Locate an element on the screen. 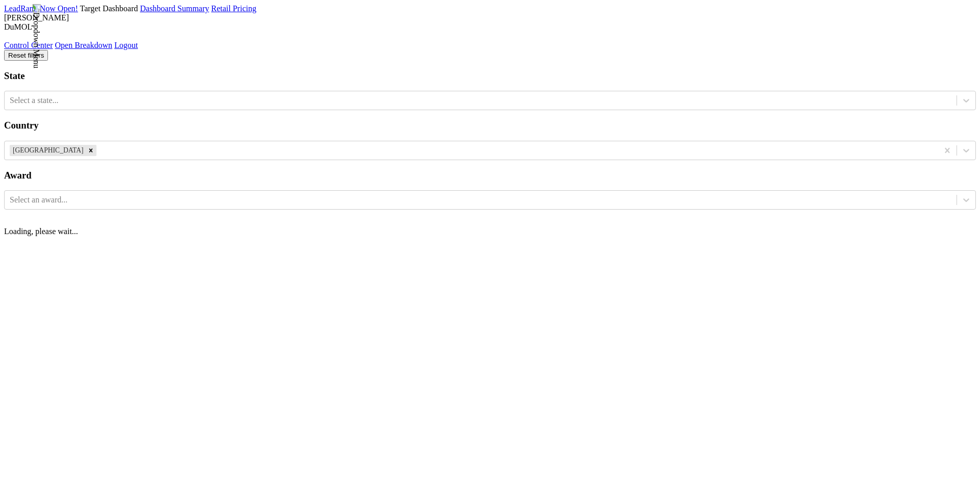 The height and width of the screenshot is (485, 980). img: Dropdown Menu is located at coordinates (36, 36).